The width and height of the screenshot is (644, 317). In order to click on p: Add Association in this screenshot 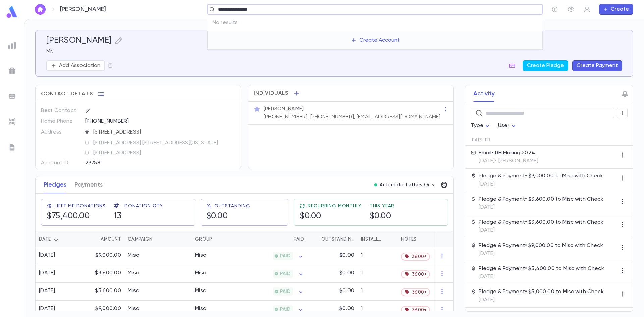, I will do `click(79, 66)`.